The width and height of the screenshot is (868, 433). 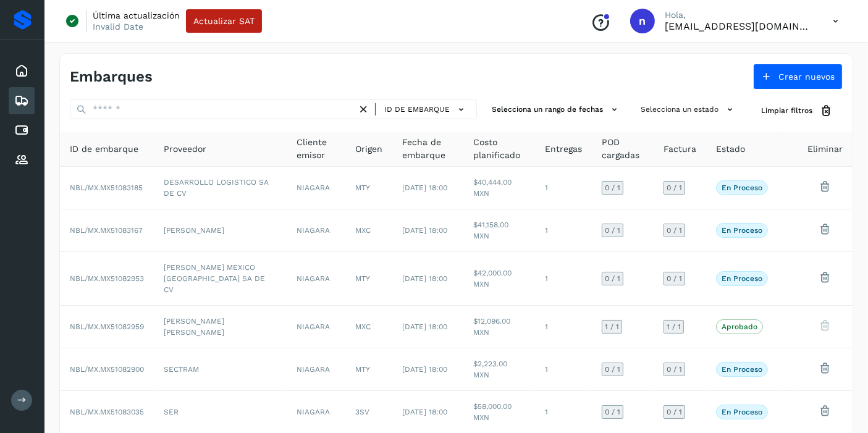 What do you see at coordinates (220, 188) in the screenshot?
I see `td: DESARROLLO LOGISTICO SA DE CV` at bounding box center [220, 188].